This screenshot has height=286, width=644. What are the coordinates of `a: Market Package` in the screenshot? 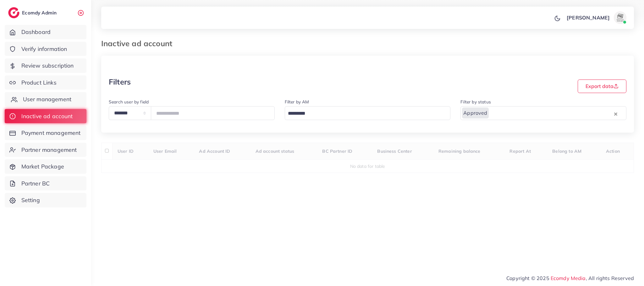 It's located at (46, 167).